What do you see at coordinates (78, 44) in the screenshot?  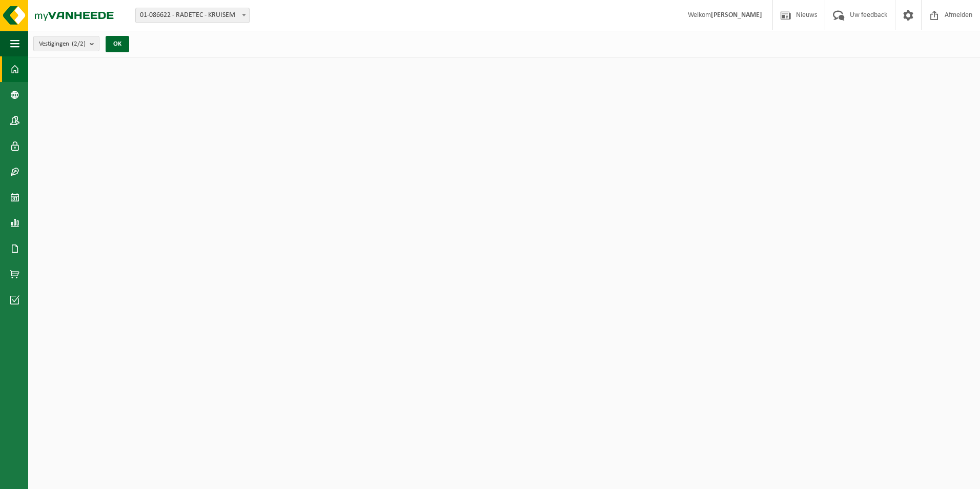 I see `count: (2/2)` at bounding box center [78, 44].